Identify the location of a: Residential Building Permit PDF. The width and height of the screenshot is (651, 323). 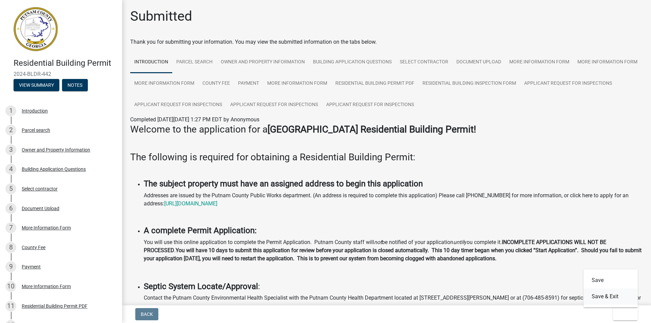
(374, 84).